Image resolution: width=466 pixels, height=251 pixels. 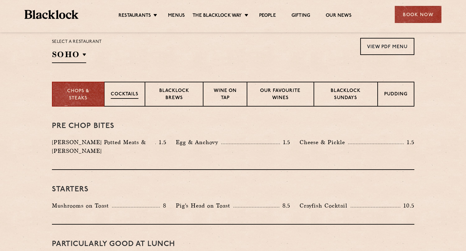 What do you see at coordinates (407, 206) in the screenshot?
I see `p: 10.5` at bounding box center [407, 206].